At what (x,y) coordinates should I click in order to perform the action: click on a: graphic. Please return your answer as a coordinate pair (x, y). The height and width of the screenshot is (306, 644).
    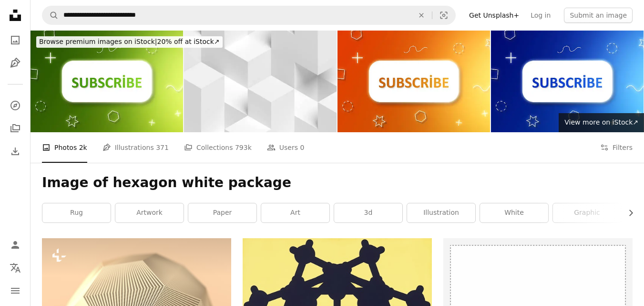
    Looking at the image, I should click on (587, 213).